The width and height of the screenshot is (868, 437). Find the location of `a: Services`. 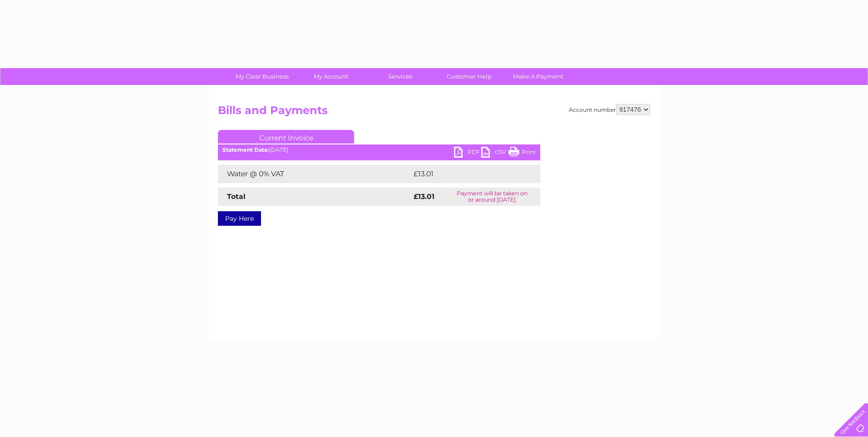

a: Services is located at coordinates (400, 77).